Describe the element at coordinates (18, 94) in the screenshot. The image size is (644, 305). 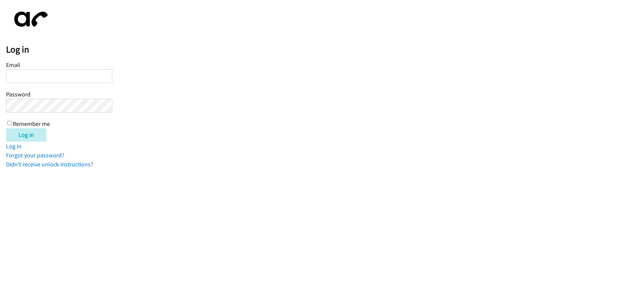
I see `label: Password` at that location.